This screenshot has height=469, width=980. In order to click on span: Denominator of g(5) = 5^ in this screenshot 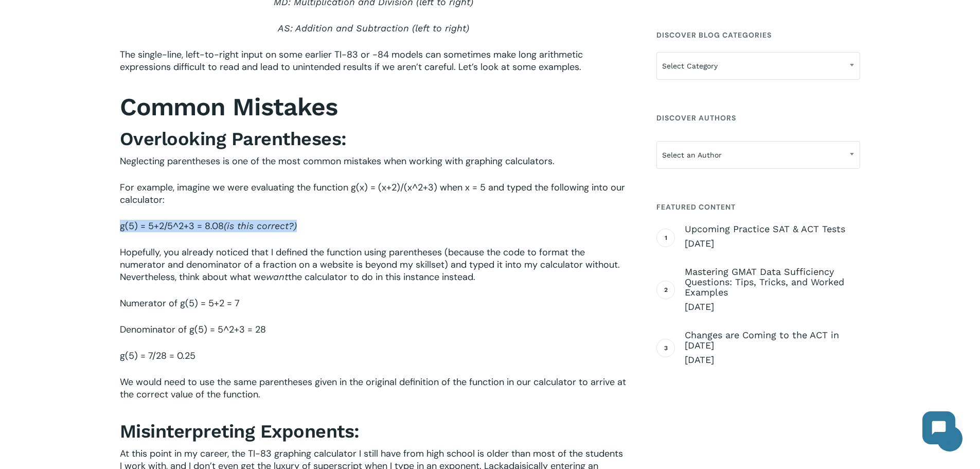, I will do `click(174, 330)`.